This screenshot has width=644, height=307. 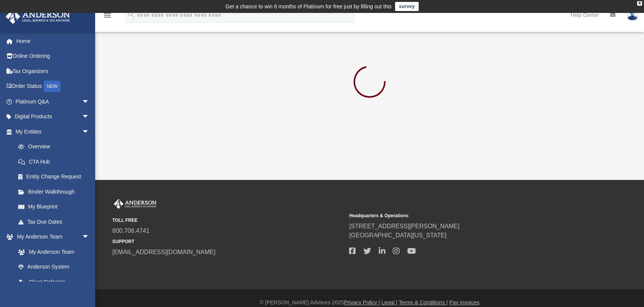 I want to click on a: Binder Walkthrough, so click(x=56, y=192).